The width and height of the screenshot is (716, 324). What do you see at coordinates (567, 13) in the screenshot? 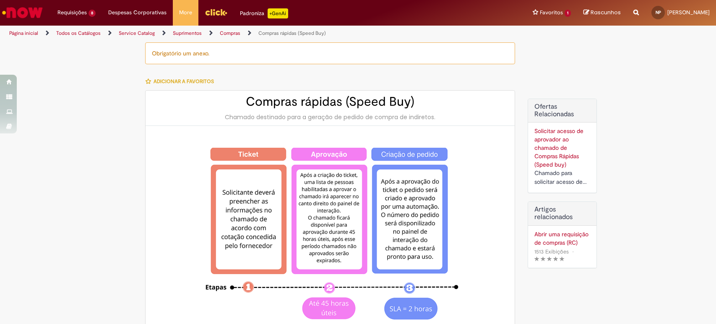
I see `span: 1` at bounding box center [567, 13].